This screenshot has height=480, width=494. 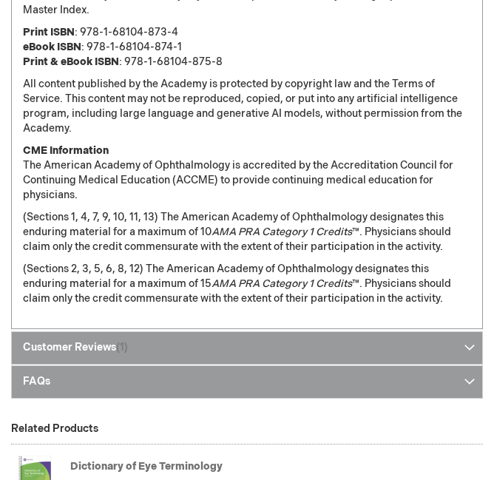 I want to click on a: Dictionary of Eye Terminology, so click(x=146, y=466).